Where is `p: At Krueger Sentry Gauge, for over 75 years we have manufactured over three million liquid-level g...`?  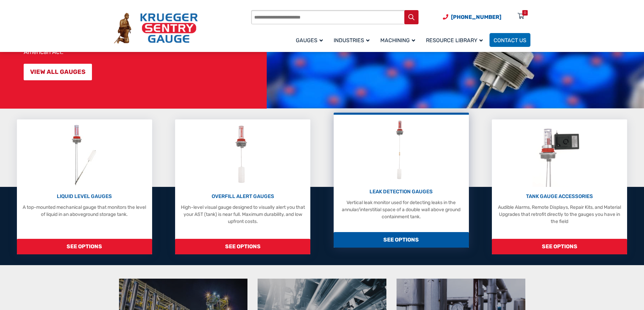
p: At Krueger Sentry Gauge, for over 75 years we have manufactured over three million liquid-level g... is located at coordinates (144, 35).